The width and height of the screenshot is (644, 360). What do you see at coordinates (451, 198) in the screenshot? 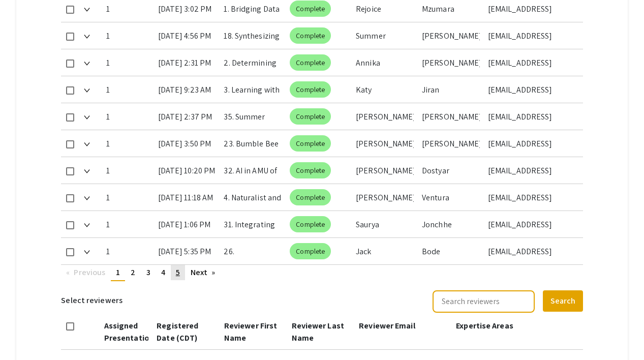
I see `div: Ventura` at bounding box center [451, 198].